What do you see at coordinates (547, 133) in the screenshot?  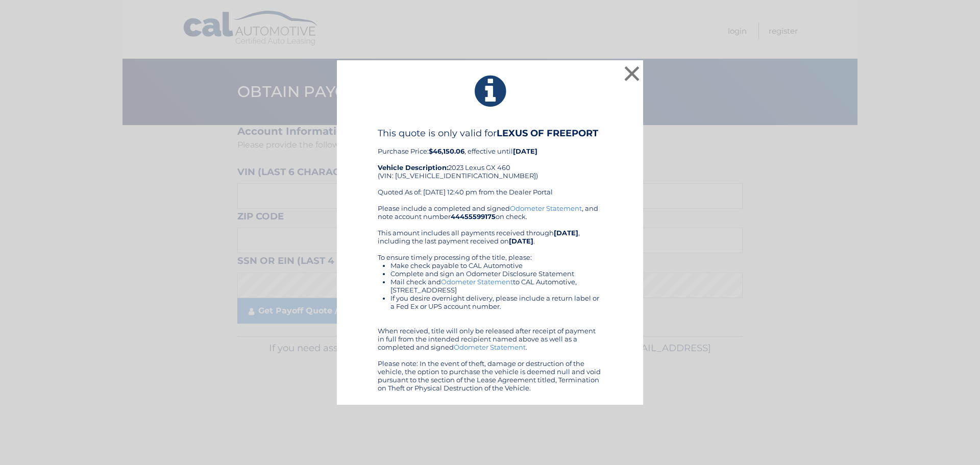 I see `b: LEXUS OF FREEPORT` at bounding box center [547, 133].